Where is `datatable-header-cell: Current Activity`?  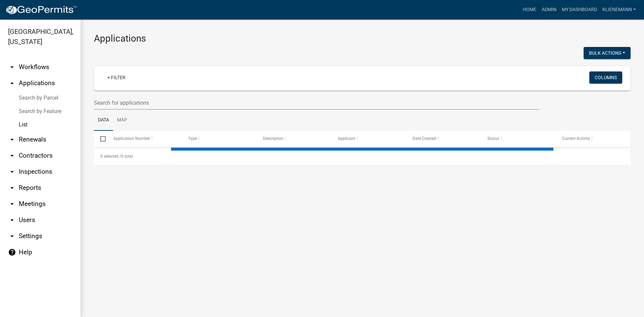
datatable-header-cell: Current Activity is located at coordinates (593, 139).